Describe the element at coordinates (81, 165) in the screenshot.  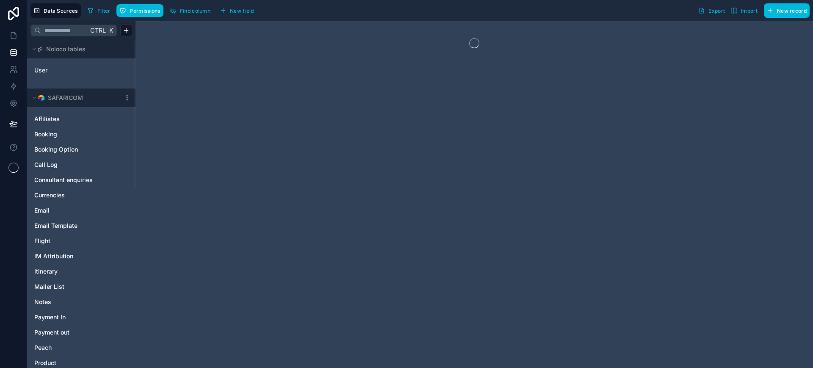
I see `div: Call Log` at that location.